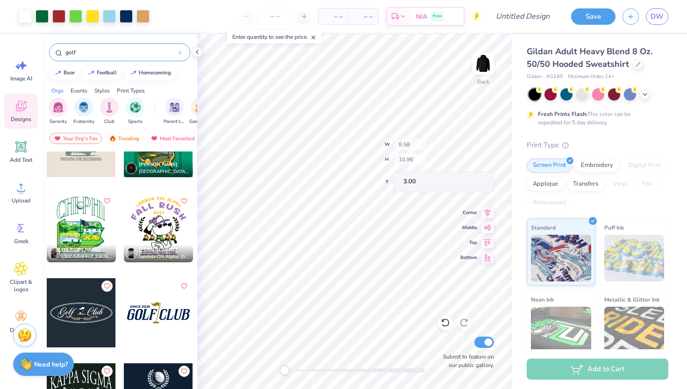 This screenshot has width=687, height=389. Describe the element at coordinates (135, 121) in the screenshot. I see `span: Sports` at that location.